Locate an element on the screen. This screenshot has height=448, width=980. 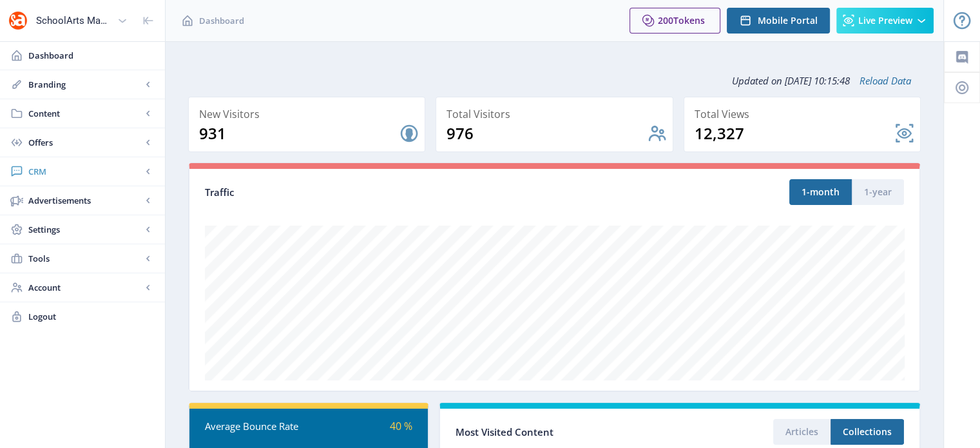
button: Live Preview is located at coordinates (884, 21).